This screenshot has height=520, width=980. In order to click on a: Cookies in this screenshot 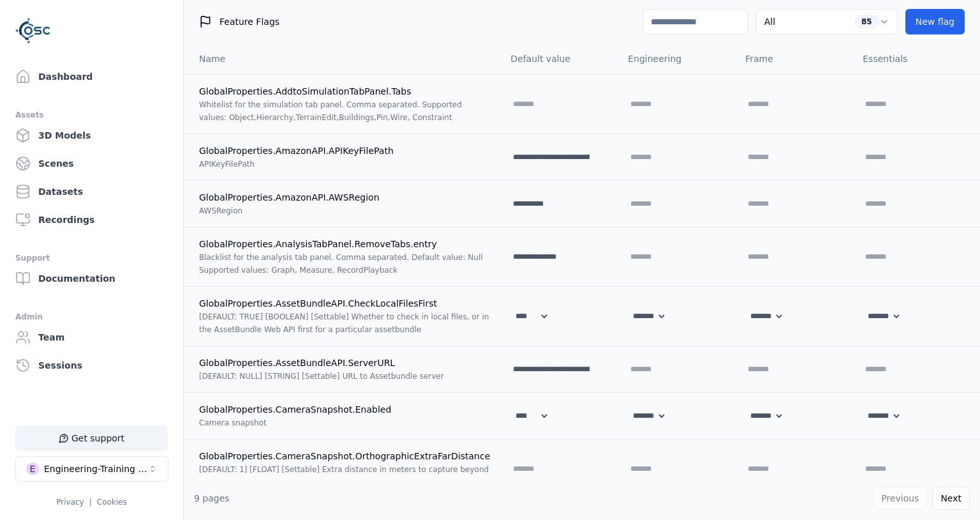, I will do `click(111, 502)`.